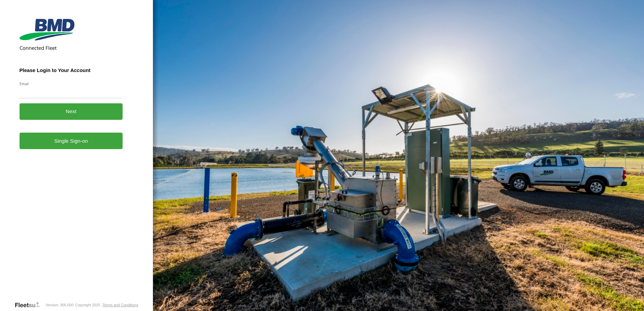 Image resolution: width=644 pixels, height=311 pixels. Describe the element at coordinates (71, 141) in the screenshot. I see `a: Single Sign-on` at that location.